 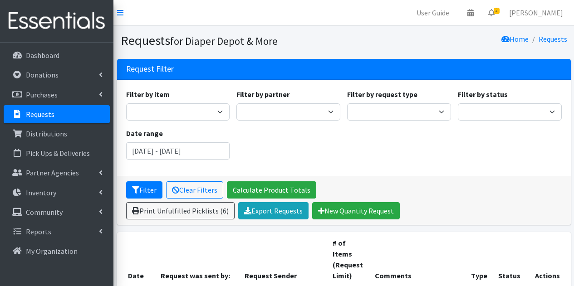 What do you see at coordinates (57, 212) in the screenshot?
I see `a: Community` at bounding box center [57, 212].